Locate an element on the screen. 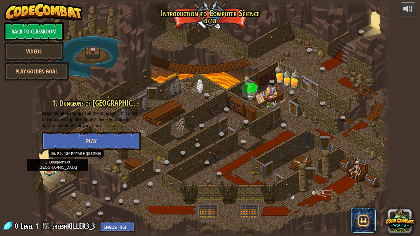 This screenshot has height=236, width=420. a: Videos is located at coordinates (34, 51).